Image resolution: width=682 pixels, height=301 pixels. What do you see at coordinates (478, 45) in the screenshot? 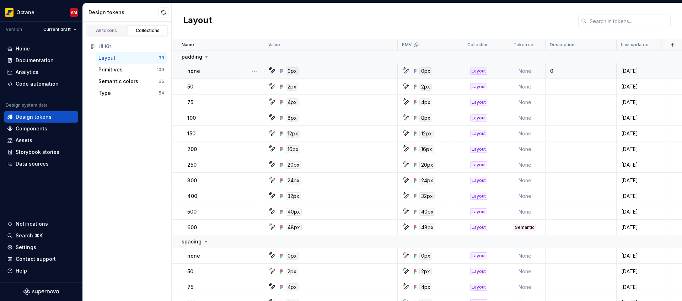
I see `p: Collection` at bounding box center [478, 45].